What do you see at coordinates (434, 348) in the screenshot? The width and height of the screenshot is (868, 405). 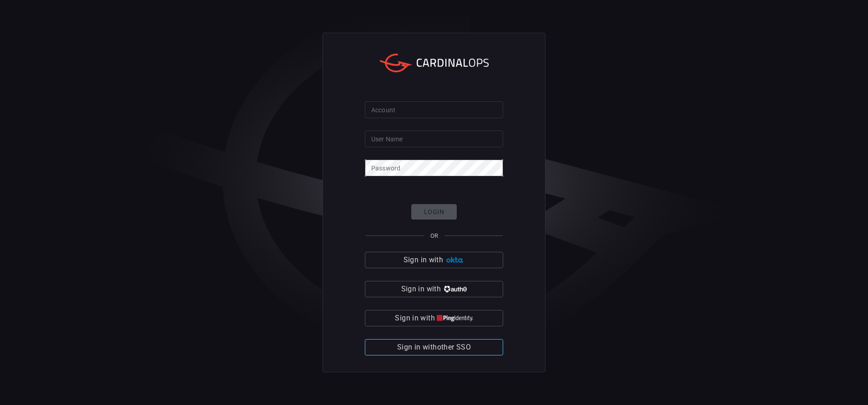 I see `span: Sign in with other SSO` at bounding box center [434, 348].